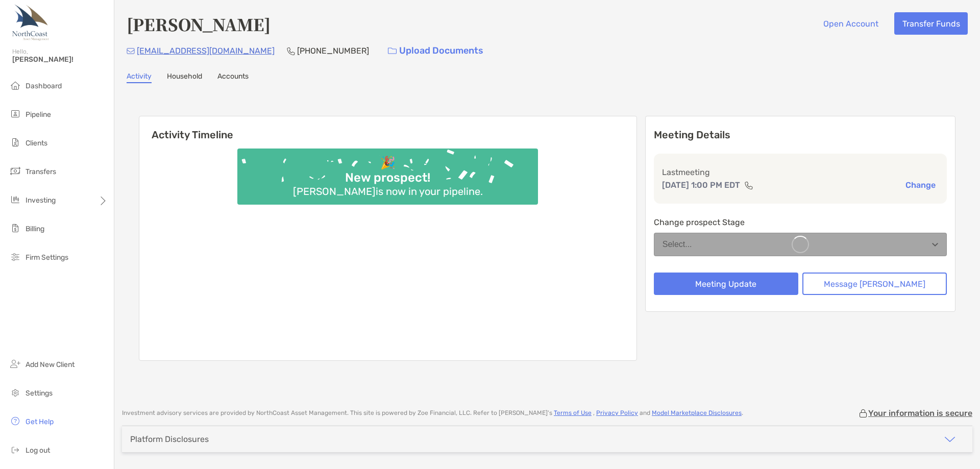  I want to click on a: Upload Documents, so click(435, 50).